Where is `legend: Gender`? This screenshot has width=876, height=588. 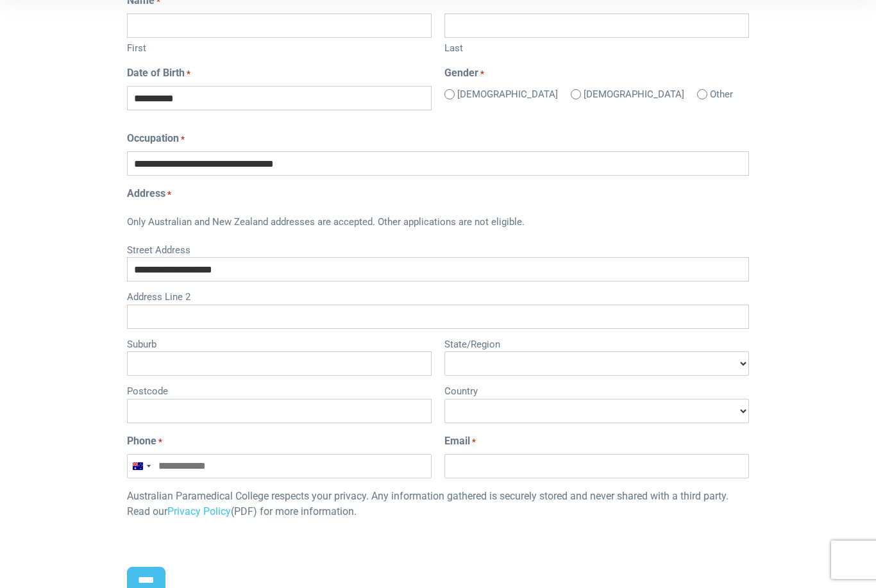
legend: Gender is located at coordinates (596, 73).